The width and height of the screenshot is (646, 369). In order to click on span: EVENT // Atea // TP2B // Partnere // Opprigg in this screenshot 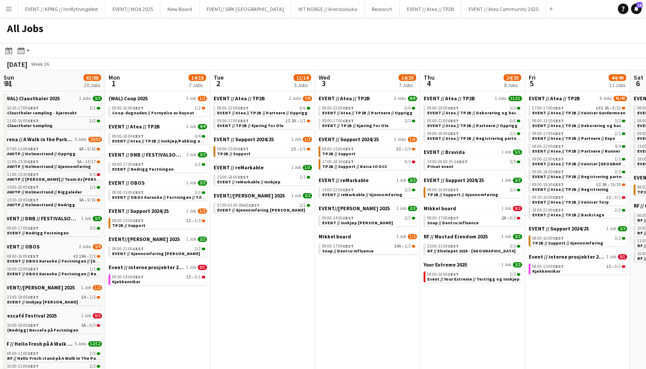, I will do `click(262, 112)`.